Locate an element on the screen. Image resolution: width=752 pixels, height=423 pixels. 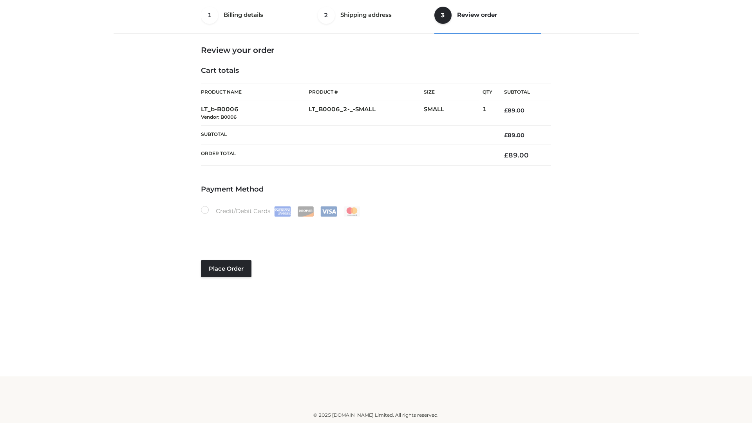
th: Order Total is located at coordinates (347, 155).